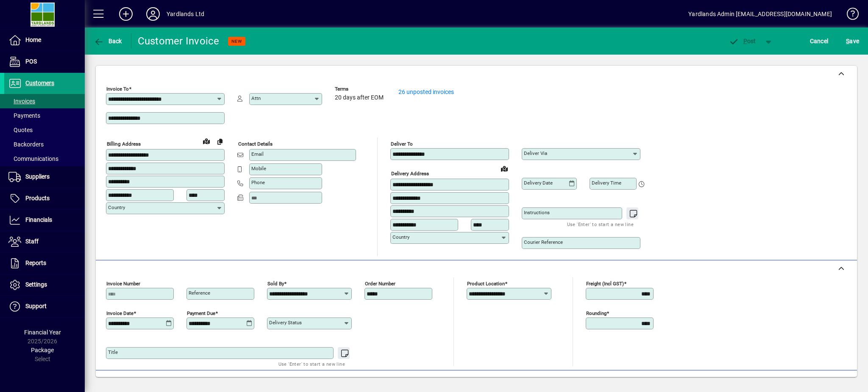  I want to click on mat-label: Delivery status, so click(285, 322).